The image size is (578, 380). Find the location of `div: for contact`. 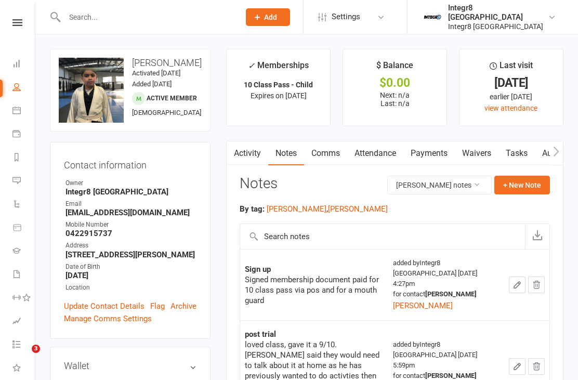

div: for contact is located at coordinates (446, 294).